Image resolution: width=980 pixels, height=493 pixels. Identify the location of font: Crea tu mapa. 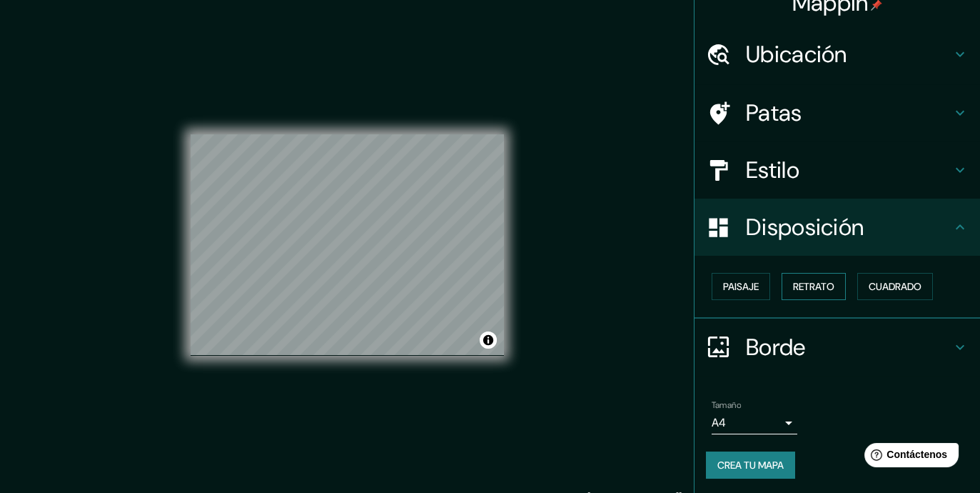
(751, 464).